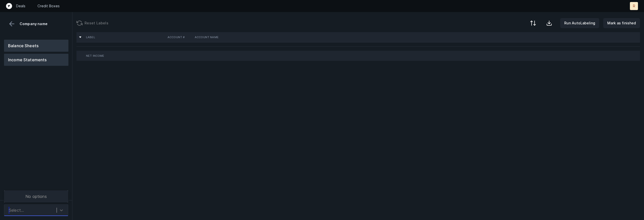 This screenshot has height=220, width=644. What do you see at coordinates (36, 46) in the screenshot?
I see `button: Balance Sheets` at bounding box center [36, 46].